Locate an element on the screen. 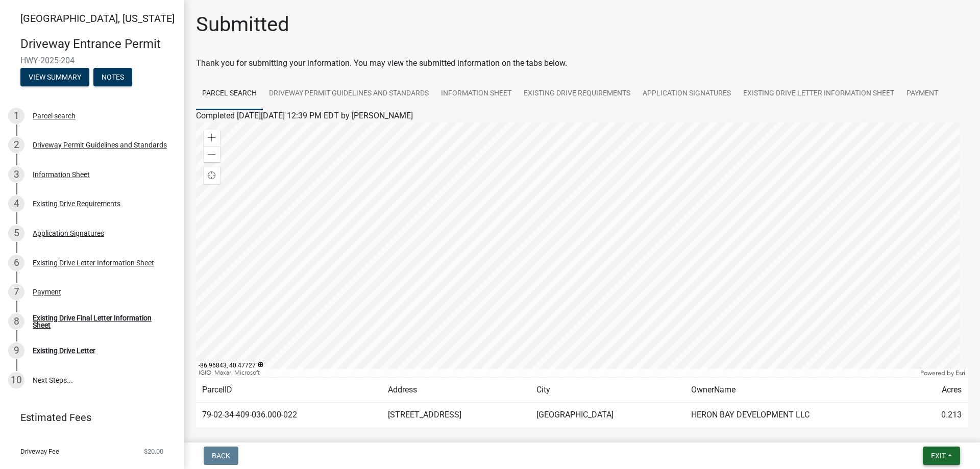  div: 8 is located at coordinates (16, 322).